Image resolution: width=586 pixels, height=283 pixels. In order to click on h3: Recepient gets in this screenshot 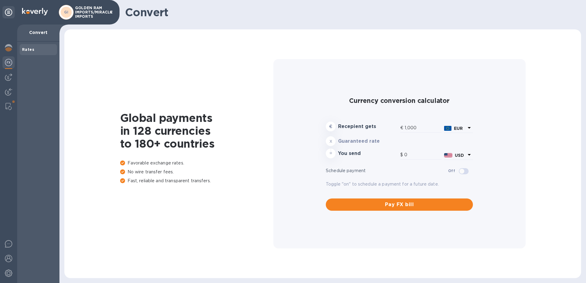, I will do `click(368, 127)`.